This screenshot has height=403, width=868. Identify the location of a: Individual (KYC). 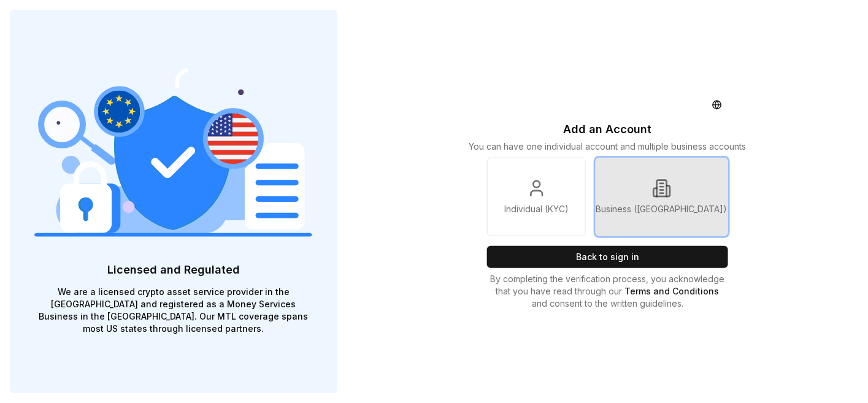
(536, 197).